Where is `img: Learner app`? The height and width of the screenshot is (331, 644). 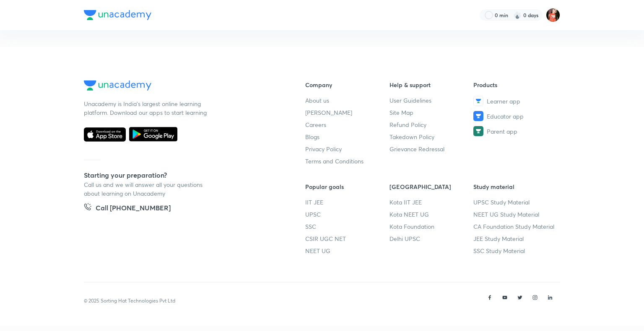
img: Learner app is located at coordinates (479, 101).